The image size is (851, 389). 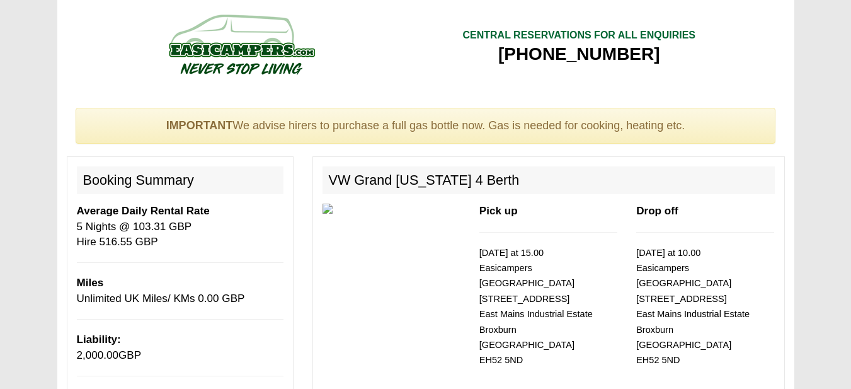 What do you see at coordinates (99, 339) in the screenshot?
I see `b: Liability:` at bounding box center [99, 339].